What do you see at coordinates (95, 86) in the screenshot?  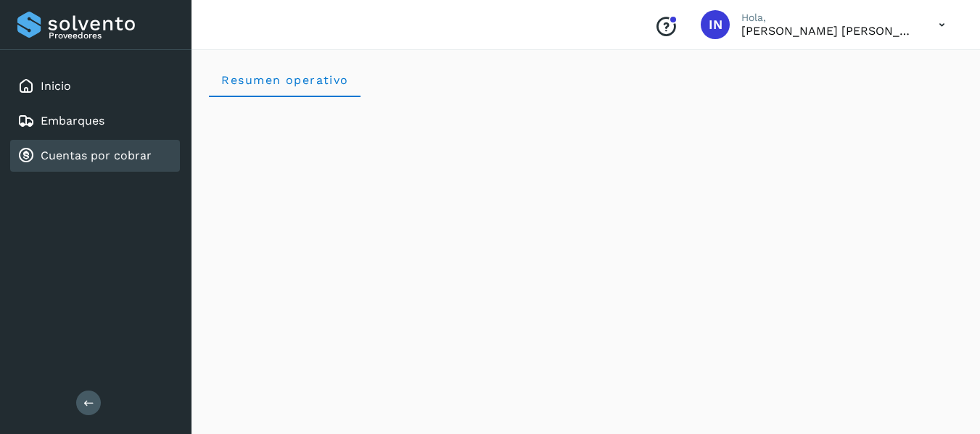 I see `div: Inicio` at bounding box center [95, 86].